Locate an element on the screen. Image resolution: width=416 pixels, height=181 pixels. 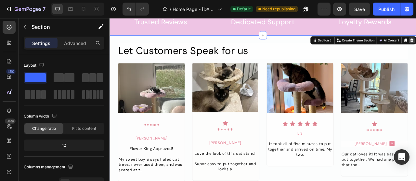
div: 450 is located at coordinates (11, 72).